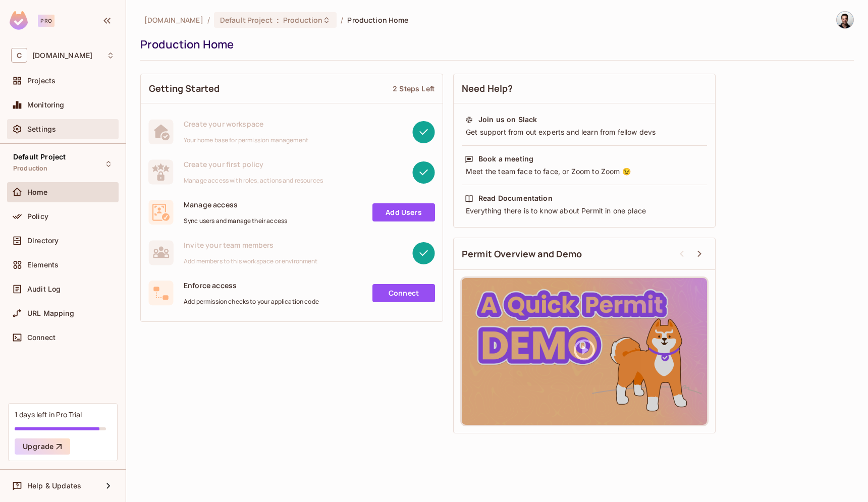  What do you see at coordinates (246, 140) in the screenshot?
I see `span: Your home base for permission management` at bounding box center [246, 140].